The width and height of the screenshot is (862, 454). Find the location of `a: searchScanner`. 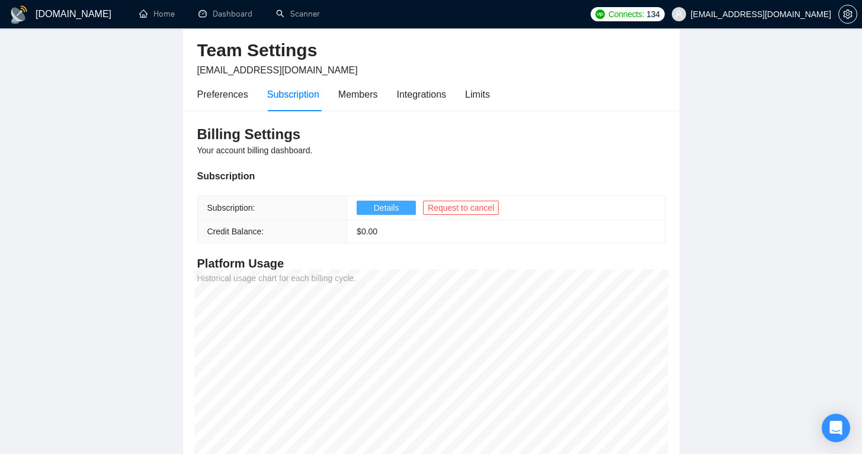

a: searchScanner is located at coordinates (298, 14).